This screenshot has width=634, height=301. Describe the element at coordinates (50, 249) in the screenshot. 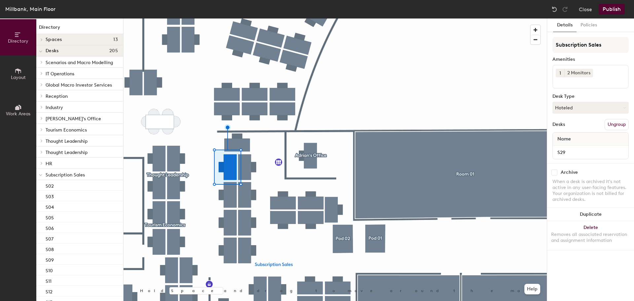

I see `p: S08` at that location.